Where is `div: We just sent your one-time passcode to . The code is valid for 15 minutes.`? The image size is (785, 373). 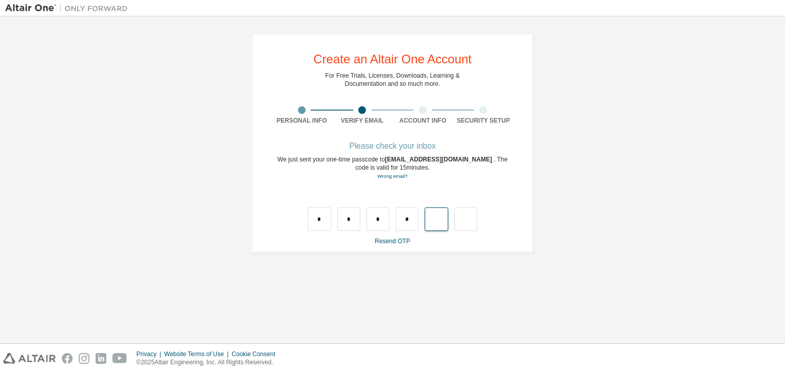 div: We just sent your one-time passcode to . The code is valid for 15 minutes. is located at coordinates (393, 168).